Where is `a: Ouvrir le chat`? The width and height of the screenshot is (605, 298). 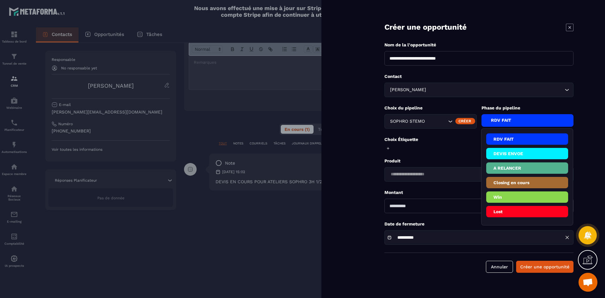
a: Ouvrir le chat is located at coordinates (588, 282).